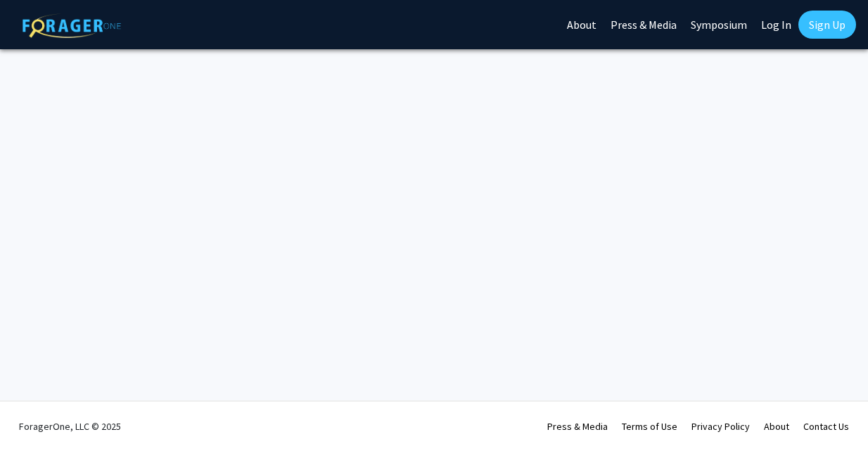 The height and width of the screenshot is (451, 868). I want to click on a: About, so click(776, 427).